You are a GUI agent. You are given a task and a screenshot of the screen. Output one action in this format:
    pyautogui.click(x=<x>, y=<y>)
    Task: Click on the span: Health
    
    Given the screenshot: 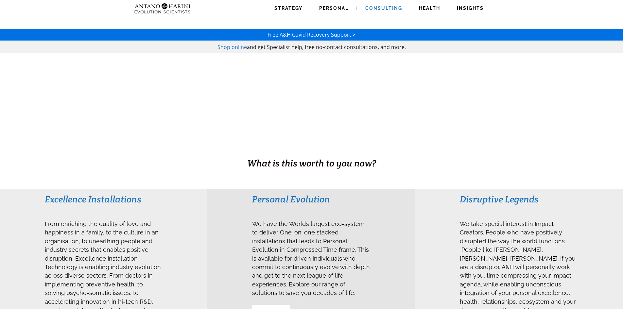 What is the action you would take?
    pyautogui.click(x=429, y=8)
    